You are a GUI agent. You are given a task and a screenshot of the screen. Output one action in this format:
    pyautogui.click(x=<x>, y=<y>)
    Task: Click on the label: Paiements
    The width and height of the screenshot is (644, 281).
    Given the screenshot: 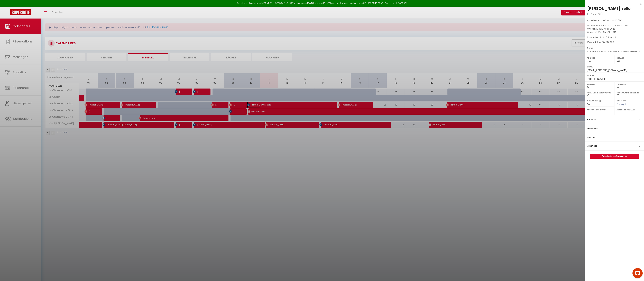 What is the action you would take?
    pyautogui.click(x=592, y=128)
    